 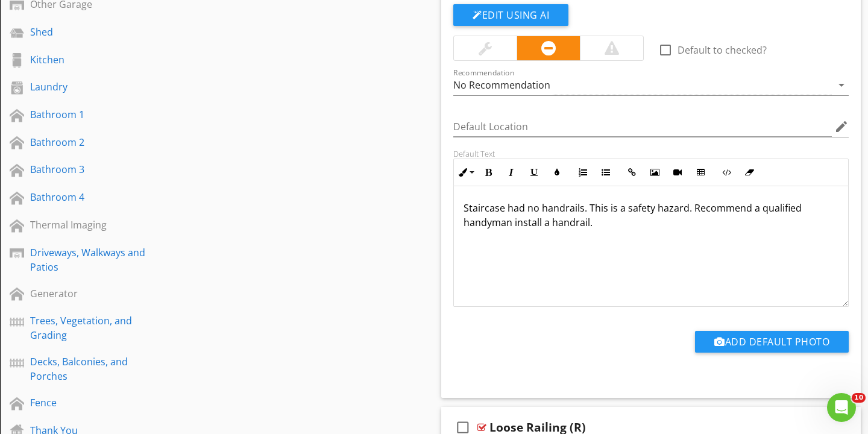 What do you see at coordinates (678, 172) in the screenshot?
I see `button: Insert Video` at bounding box center [678, 172].